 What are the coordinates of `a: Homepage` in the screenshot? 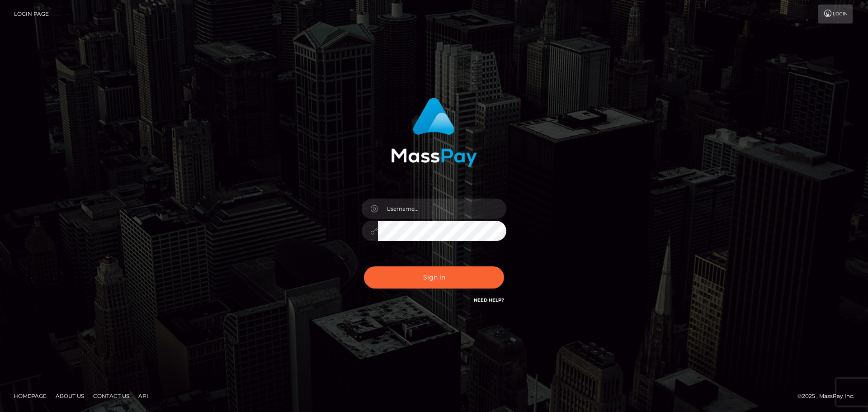 It's located at (30, 396).